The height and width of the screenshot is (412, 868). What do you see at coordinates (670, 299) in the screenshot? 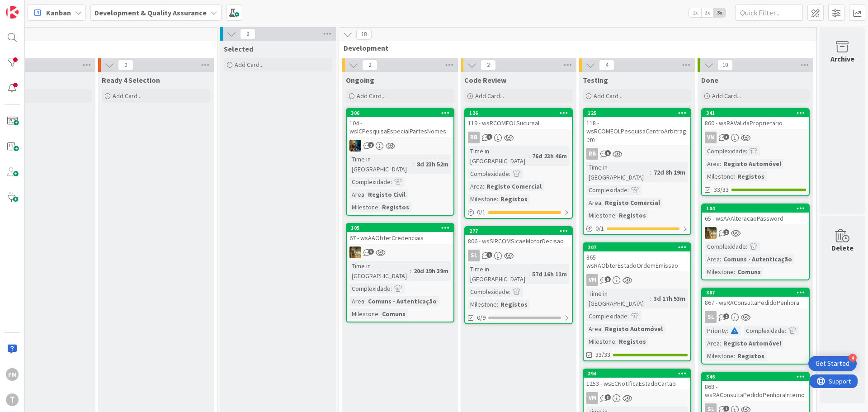
I see `div: 3d 17h 53m` at bounding box center [670, 299].